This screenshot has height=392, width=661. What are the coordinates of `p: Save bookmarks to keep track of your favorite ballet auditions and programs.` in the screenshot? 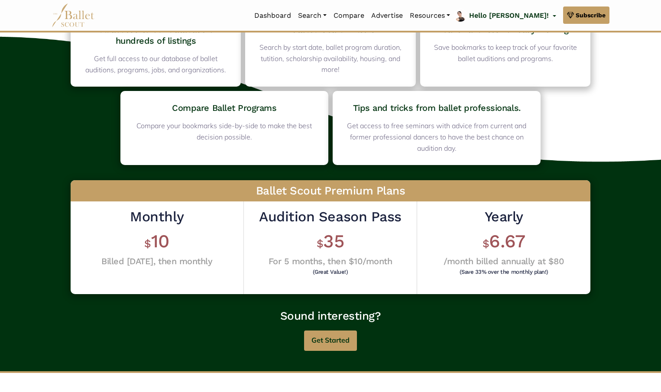 It's located at (505, 53).